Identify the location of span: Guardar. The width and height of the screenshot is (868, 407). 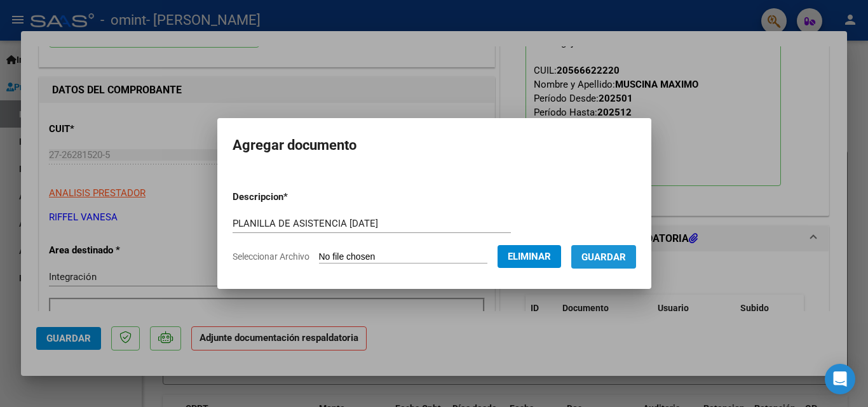
(604, 257).